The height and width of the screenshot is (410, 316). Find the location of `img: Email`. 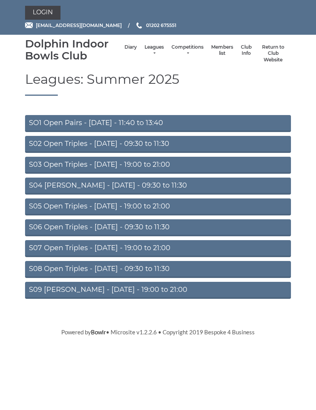

img: Email is located at coordinates (29, 25).